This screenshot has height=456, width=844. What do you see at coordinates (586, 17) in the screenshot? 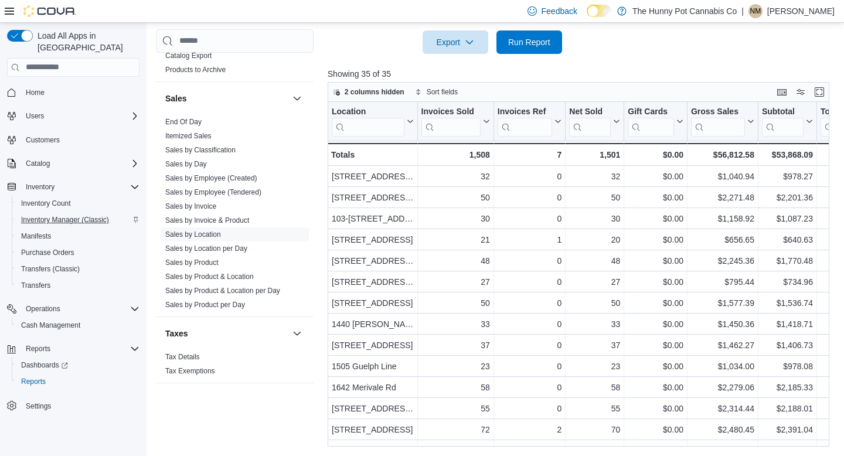
I see `span: Dark Mode` at bounding box center [586, 17].